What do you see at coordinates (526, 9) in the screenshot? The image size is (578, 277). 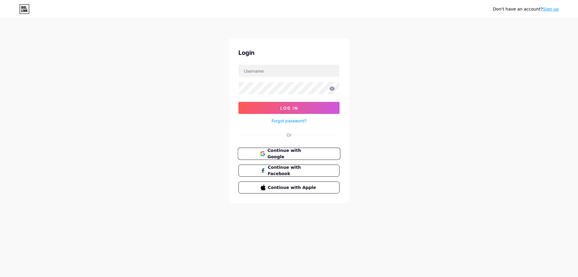 I see `div: Don't have an account?` at bounding box center [526, 9].